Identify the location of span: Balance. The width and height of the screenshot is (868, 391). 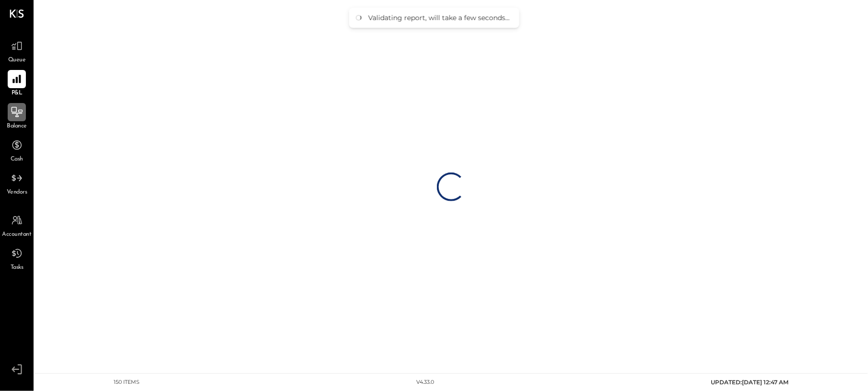
(17, 126).